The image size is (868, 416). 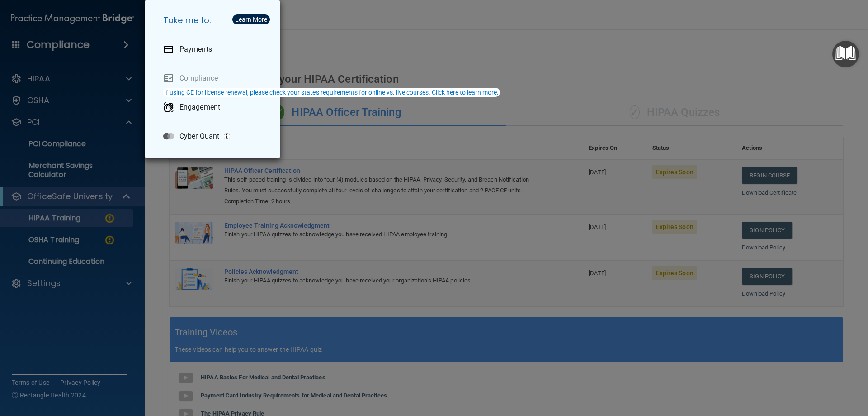 What do you see at coordinates (331, 92) in the screenshot?
I see `div: If using CE for license renewal, please check your state's requirements for online vs. live cours...` at bounding box center [331, 92].